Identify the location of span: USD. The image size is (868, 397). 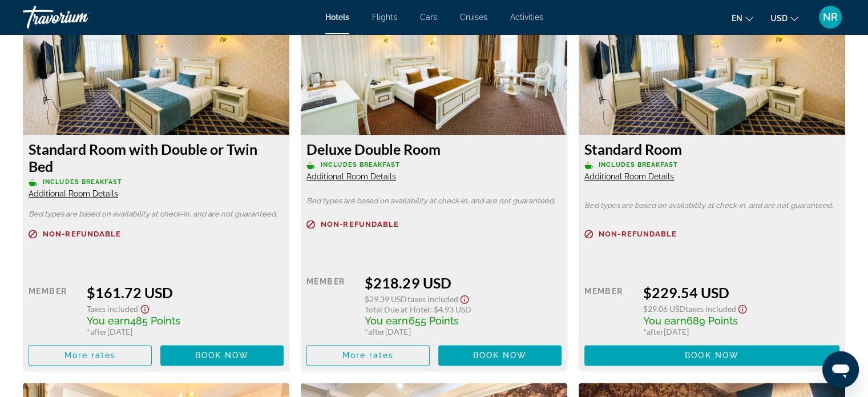
(779, 18).